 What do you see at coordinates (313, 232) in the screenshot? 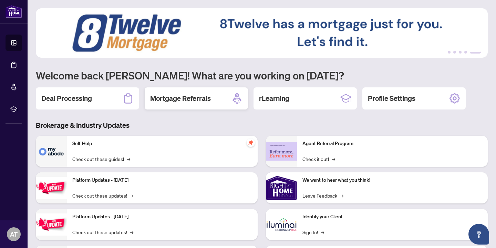
I see `a: Sign In!→` at bounding box center [313, 232].